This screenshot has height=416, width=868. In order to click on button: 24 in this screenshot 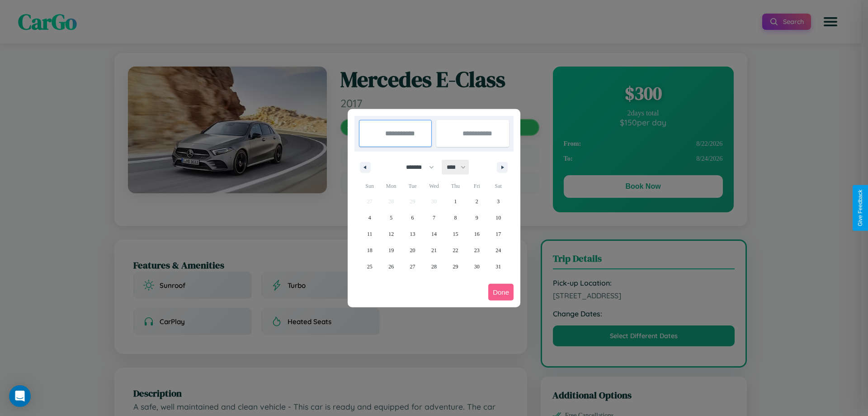, I will do `click(498, 250)`.